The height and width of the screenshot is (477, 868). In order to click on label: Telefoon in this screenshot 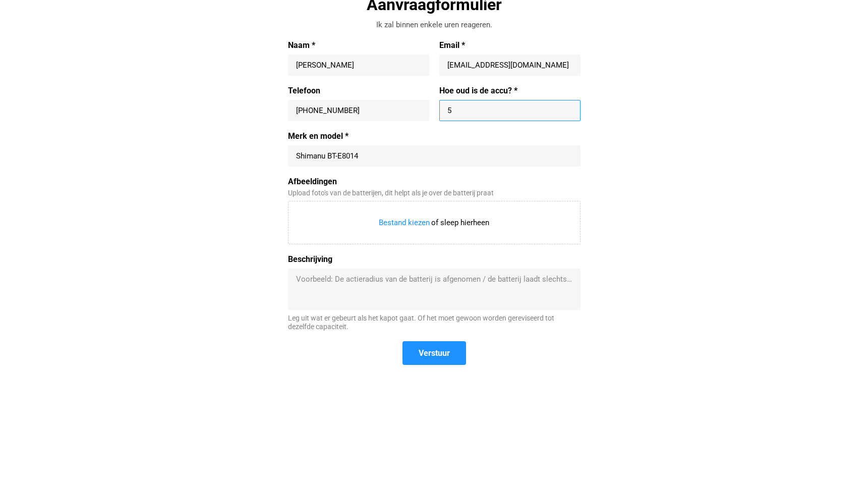, I will do `click(358, 91)`.